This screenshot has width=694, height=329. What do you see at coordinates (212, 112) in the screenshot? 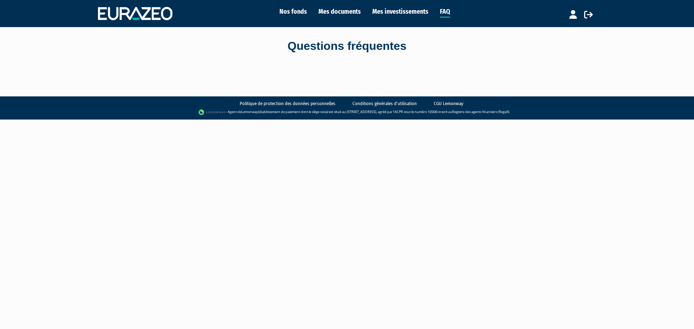
I see `img: logo-lemonway.png` at bounding box center [212, 112].